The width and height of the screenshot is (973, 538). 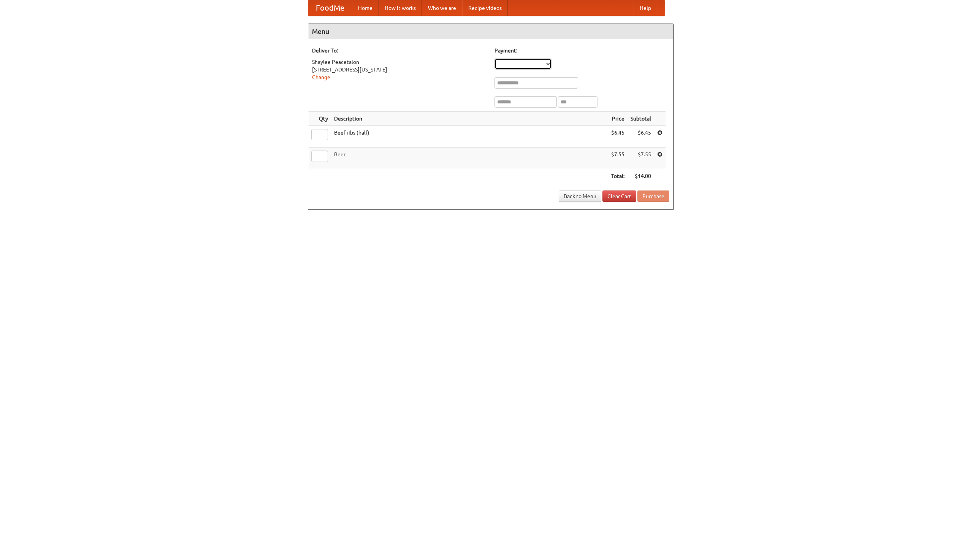 I want to click on th: Description, so click(x=469, y=119).